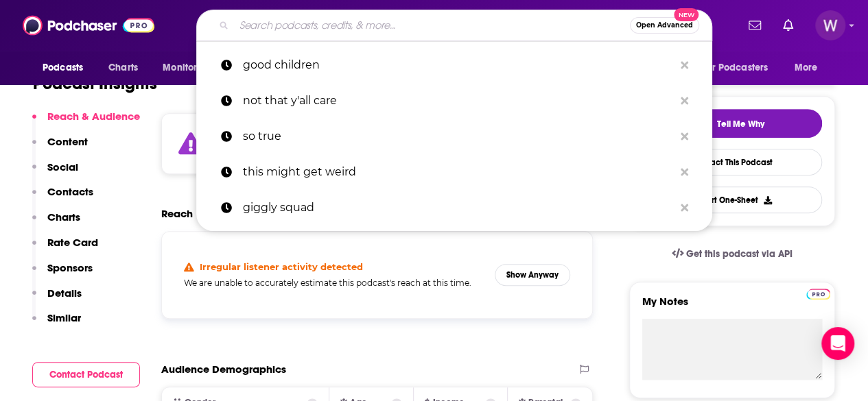 This screenshot has width=868, height=401. What do you see at coordinates (177, 213) in the screenshot?
I see `h2: Reach` at bounding box center [177, 213].